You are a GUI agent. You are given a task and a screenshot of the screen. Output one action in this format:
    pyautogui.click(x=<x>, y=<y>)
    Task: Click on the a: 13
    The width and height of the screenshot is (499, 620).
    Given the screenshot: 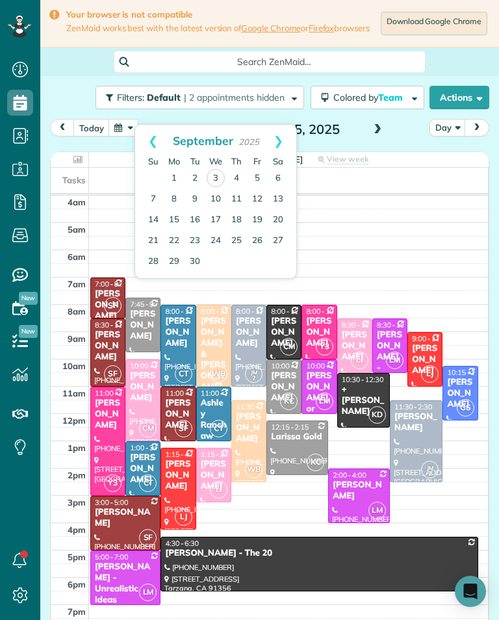 What is the action you would take?
    pyautogui.click(x=278, y=200)
    